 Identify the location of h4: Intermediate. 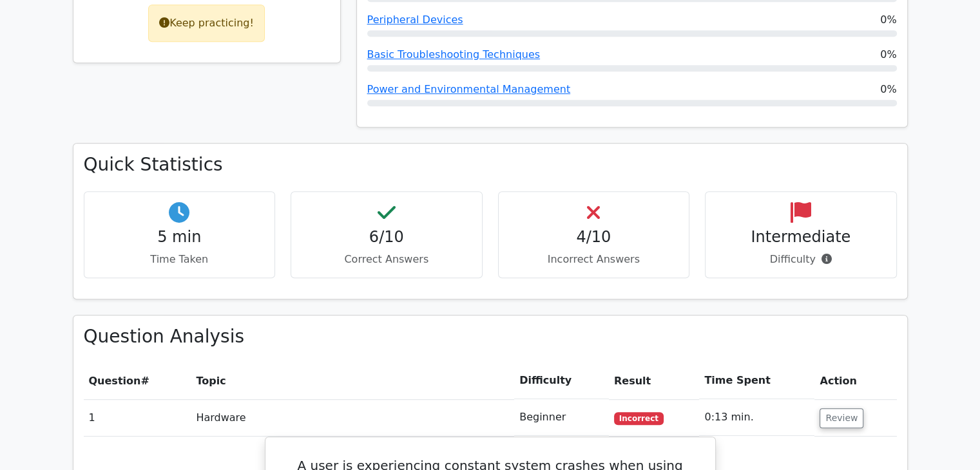
(800, 237).